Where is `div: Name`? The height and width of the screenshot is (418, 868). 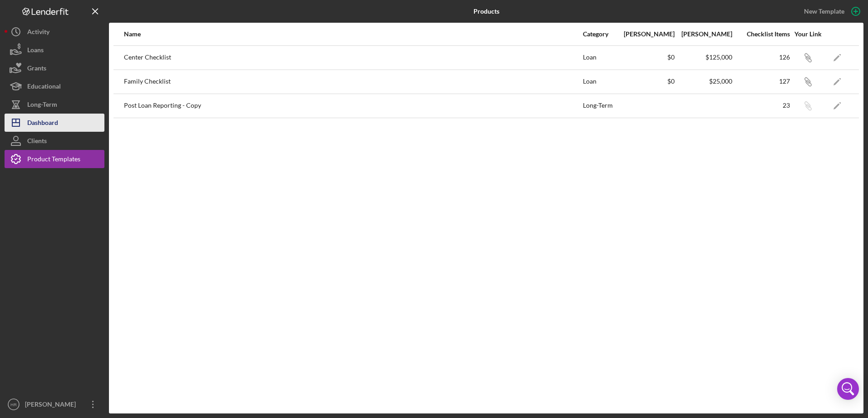 div: Name is located at coordinates (353, 34).